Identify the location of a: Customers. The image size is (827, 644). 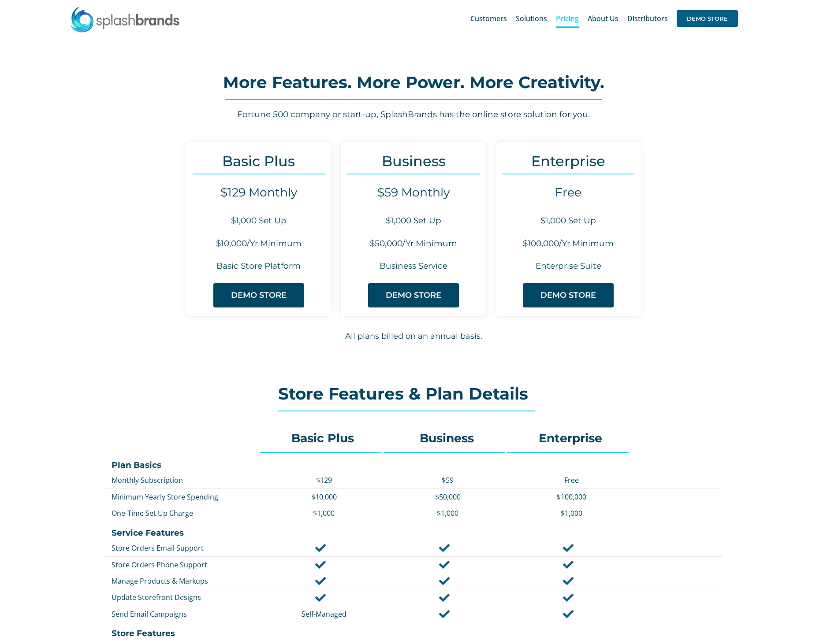
(489, 19).